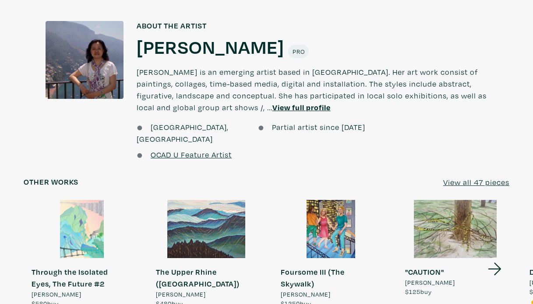 This screenshot has height=304, width=533. Describe the element at coordinates (312, 26) in the screenshot. I see `h6: About the artist` at that location.